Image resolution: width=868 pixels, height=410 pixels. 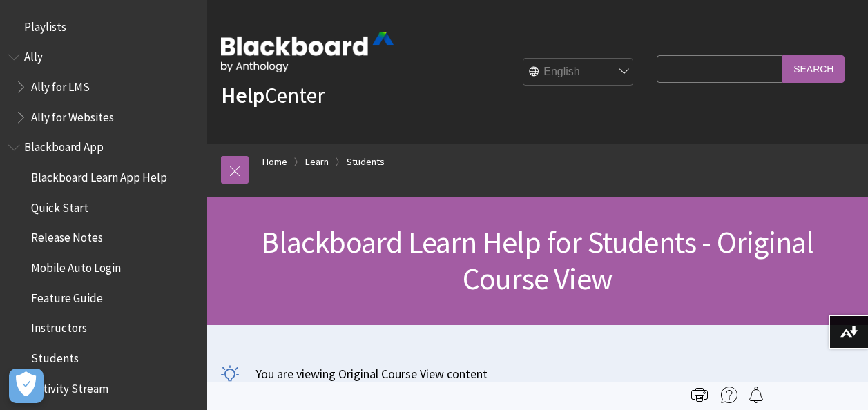 I want to click on select: Site Language Selector, so click(x=579, y=72).